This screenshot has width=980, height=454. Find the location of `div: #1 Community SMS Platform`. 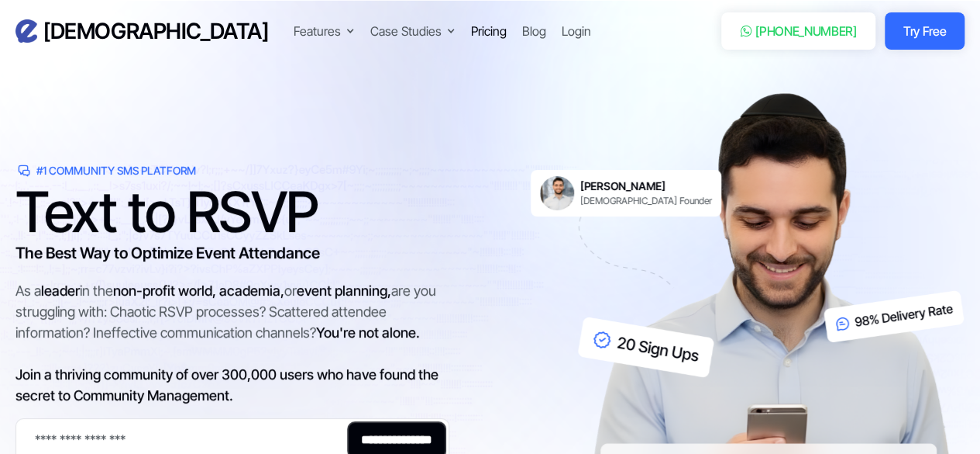

div: #1 Community SMS Platform is located at coordinates (116, 171).